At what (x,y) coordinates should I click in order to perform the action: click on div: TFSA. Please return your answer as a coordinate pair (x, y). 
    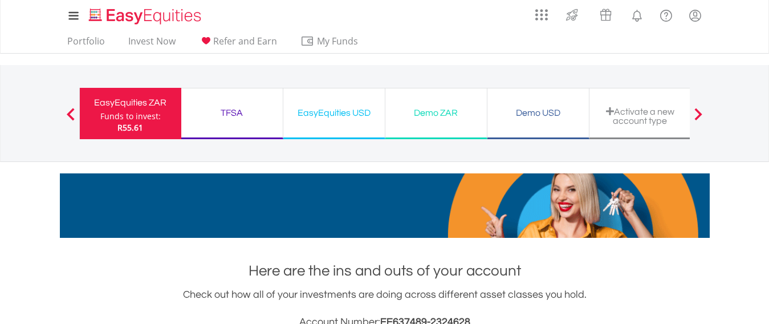
    Looking at the image, I should click on (232, 113).